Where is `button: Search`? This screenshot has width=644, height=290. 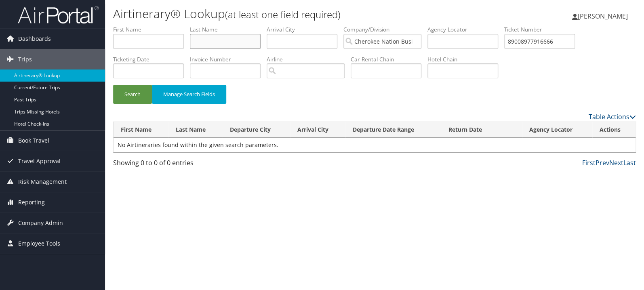
button: Search is located at coordinates (132, 94).